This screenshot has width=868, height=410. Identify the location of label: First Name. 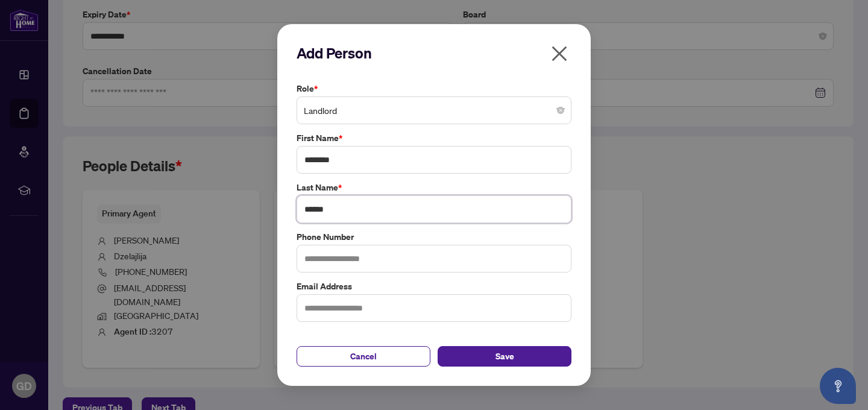
(434, 138).